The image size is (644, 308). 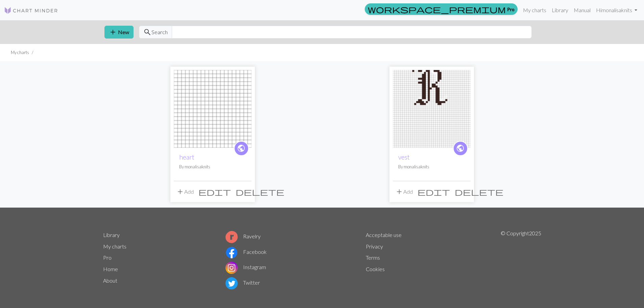 I want to click on a: Manual, so click(x=582, y=10).